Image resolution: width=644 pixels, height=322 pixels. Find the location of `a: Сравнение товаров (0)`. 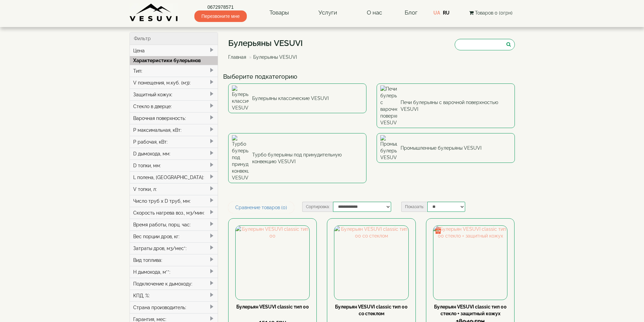

a: Сравнение товаров (0) is located at coordinates (261, 207).